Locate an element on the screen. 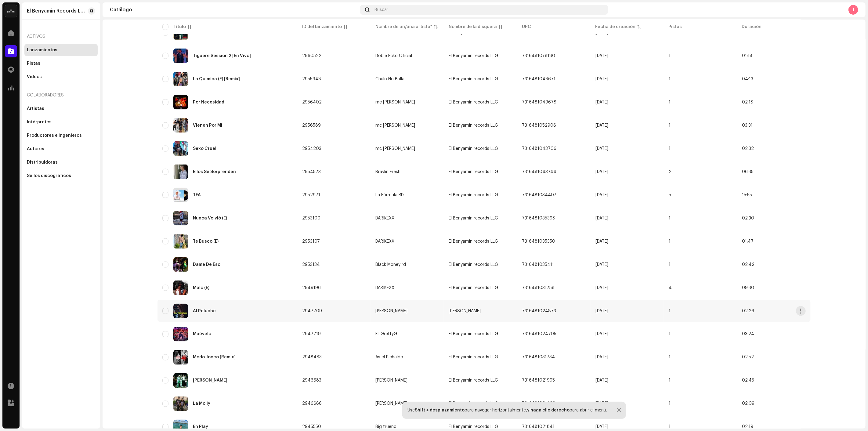  span: 7316481078180 is located at coordinates (539, 56).